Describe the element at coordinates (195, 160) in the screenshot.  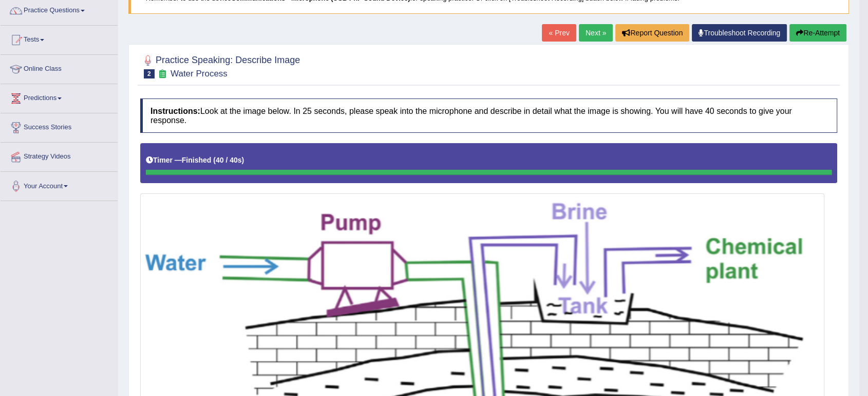
I see `h5: Timer —` at that location.